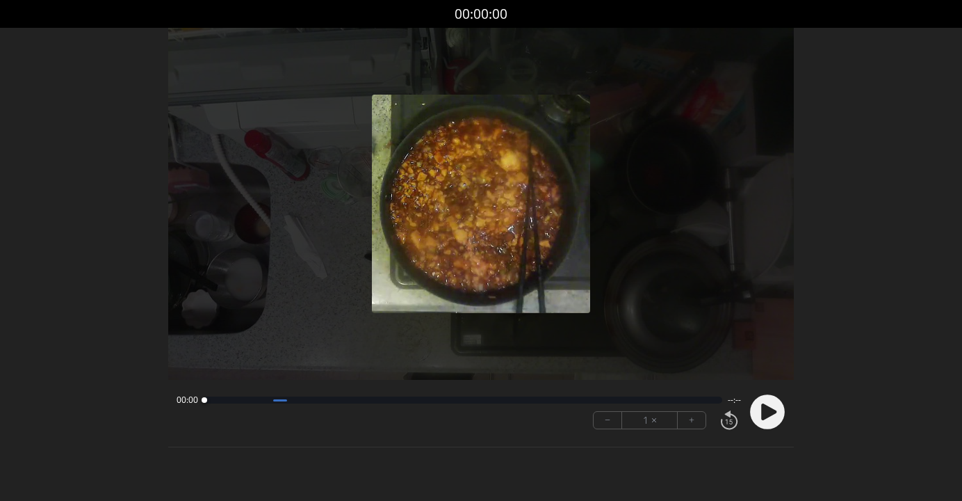 The image size is (962, 501). Describe the element at coordinates (481, 14) in the screenshot. I see `a: 00:00:00` at that location.